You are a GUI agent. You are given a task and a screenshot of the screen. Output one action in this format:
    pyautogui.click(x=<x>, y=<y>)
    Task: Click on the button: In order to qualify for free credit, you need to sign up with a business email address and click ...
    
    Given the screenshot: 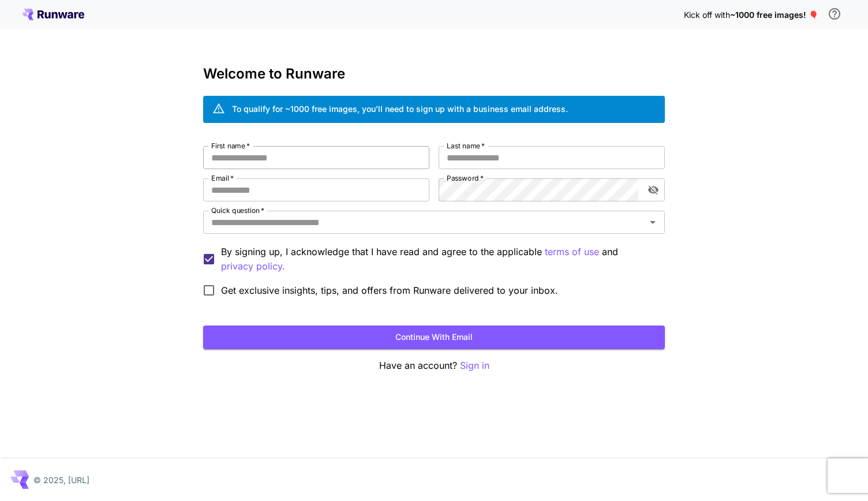 What is the action you would take?
    pyautogui.click(x=835, y=14)
    